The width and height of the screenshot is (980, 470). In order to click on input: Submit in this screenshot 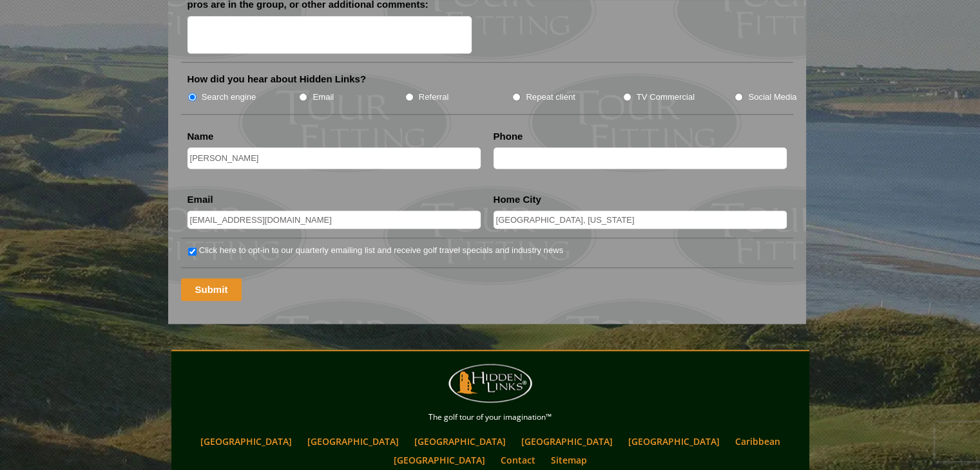, I will do `click(211, 289)`.